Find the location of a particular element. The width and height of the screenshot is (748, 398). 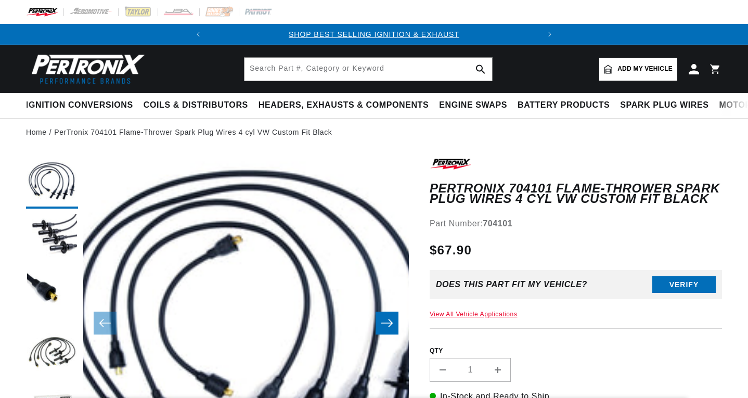

span: Headers, Exhausts & Components is located at coordinates (343, 105).